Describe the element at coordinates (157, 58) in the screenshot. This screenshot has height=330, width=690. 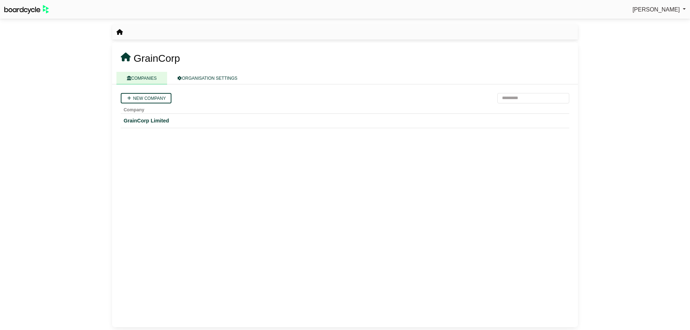
I see `span: GrainCorp` at that location.